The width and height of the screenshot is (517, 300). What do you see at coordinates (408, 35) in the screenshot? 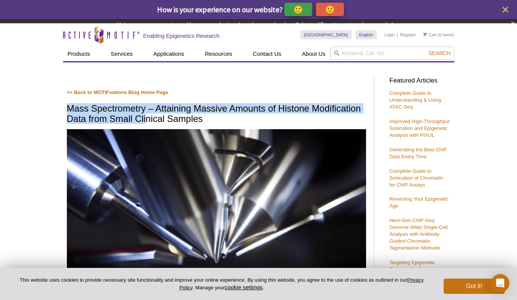
I see `a: Register` at bounding box center [408, 35].